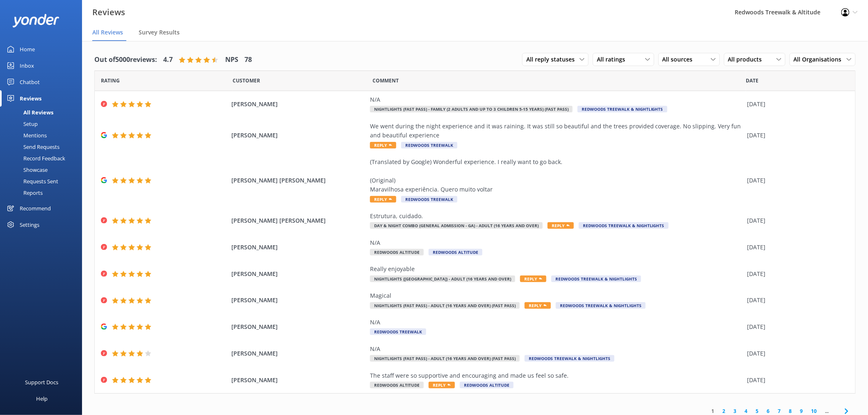 The height and width of the screenshot is (415, 868). Describe the element at coordinates (29, 82) in the screenshot. I see `div: Chatbot` at that location.